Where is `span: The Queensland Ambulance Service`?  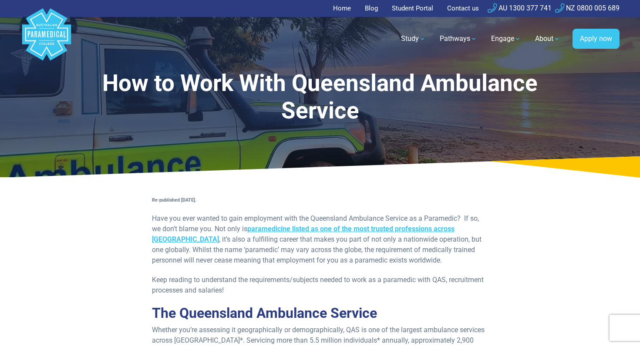 span: The Queensland Ambulance Service is located at coordinates (264, 313).